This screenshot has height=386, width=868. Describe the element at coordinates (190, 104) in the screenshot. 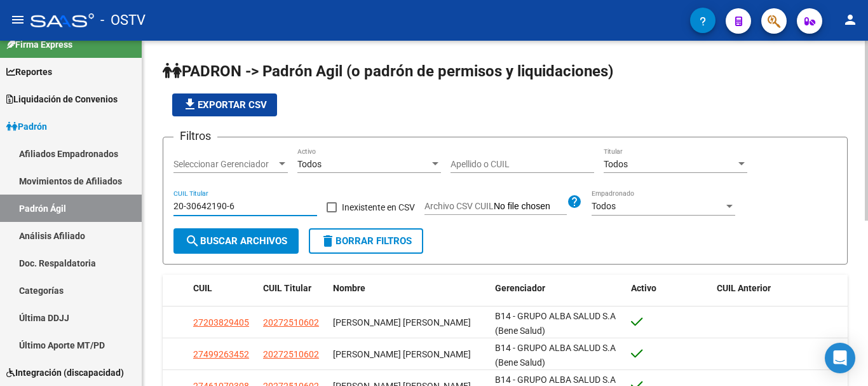

I see `mat-icon: file_download` at that location.